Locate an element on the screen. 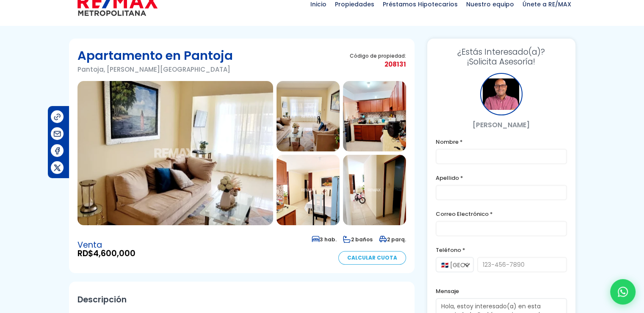 Image resolution: width=644 pixels, height=313 pixels. h1: Apartamento en Pantoja is located at coordinates (155, 56).